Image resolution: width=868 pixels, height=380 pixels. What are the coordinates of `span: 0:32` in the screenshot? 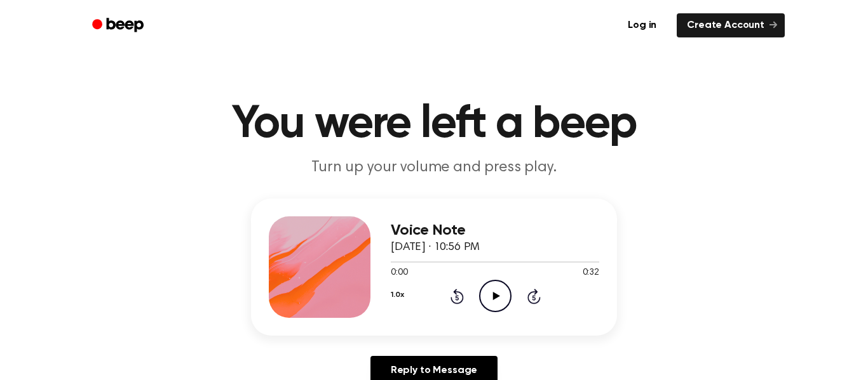 It's located at (591, 273).